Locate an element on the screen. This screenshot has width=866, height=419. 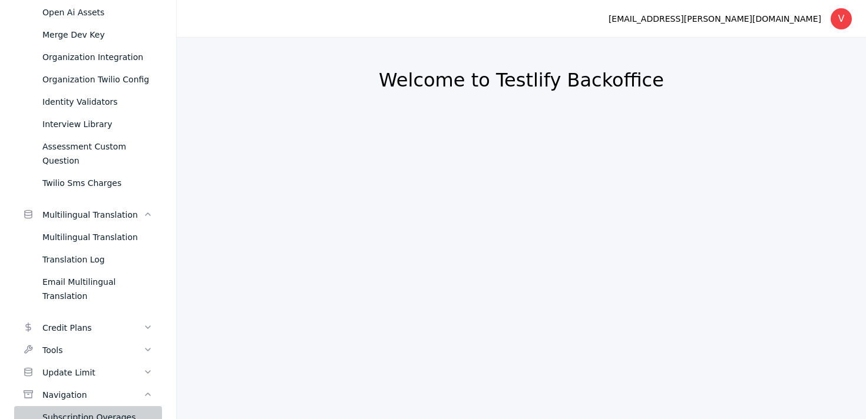
a: Multilingual Translation is located at coordinates (88, 237).